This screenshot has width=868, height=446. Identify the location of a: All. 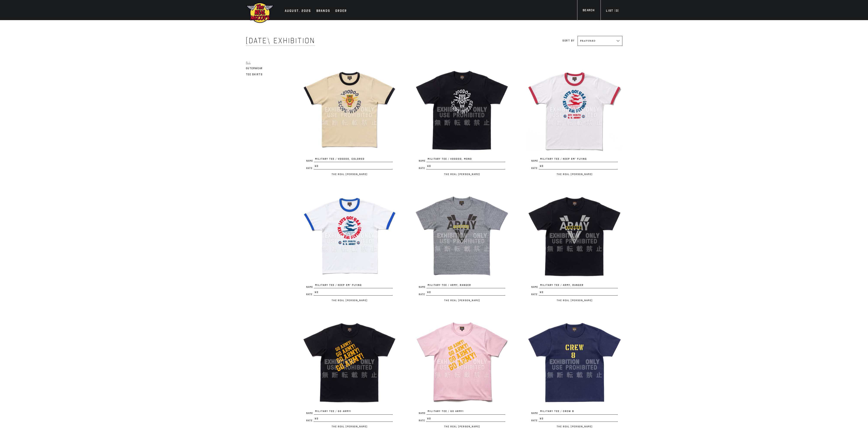
(248, 62).